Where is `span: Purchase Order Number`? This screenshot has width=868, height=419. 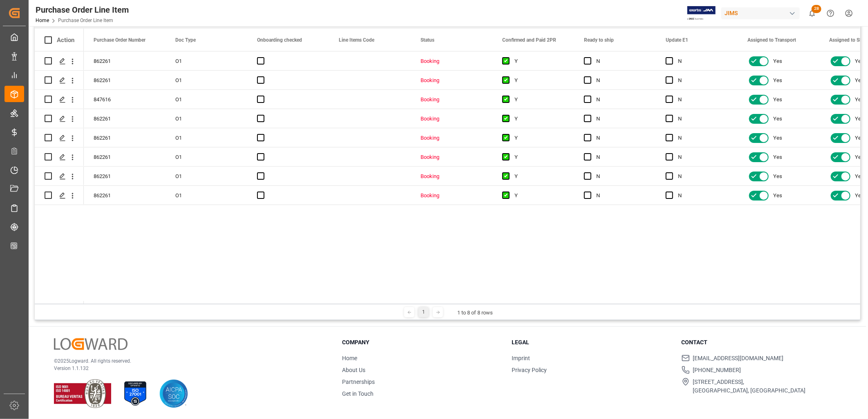 span: Purchase Order Number is located at coordinates (120, 40).